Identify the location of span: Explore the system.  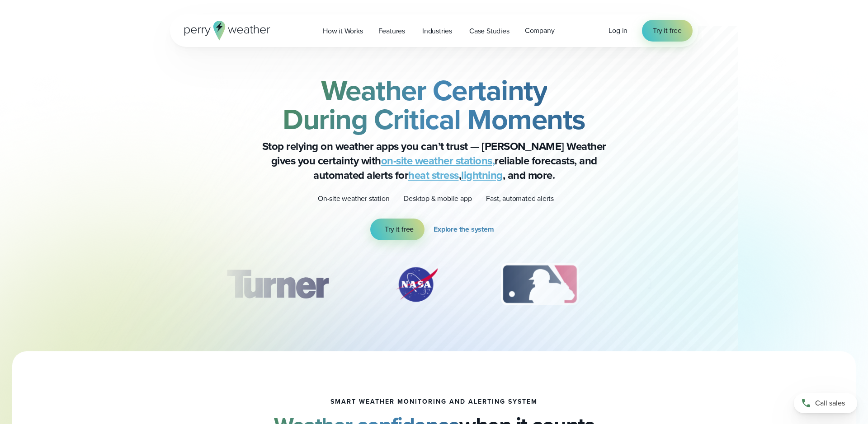
(463, 230).